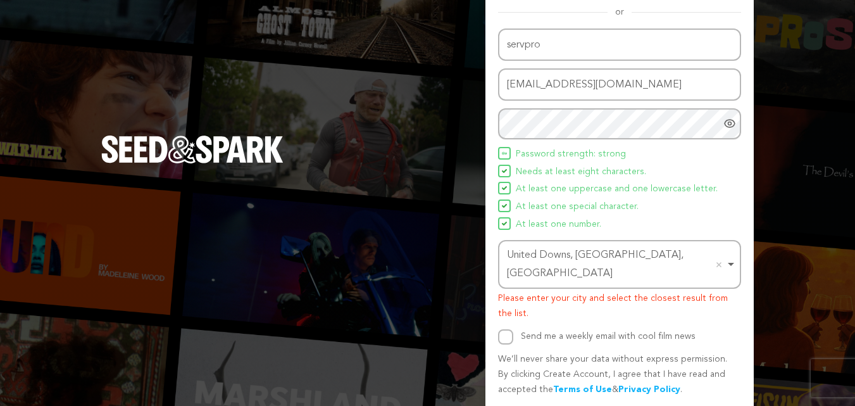  Describe the element at coordinates (192, 162) in the screenshot. I see `a: Seed&Spark Homepage` at that location.